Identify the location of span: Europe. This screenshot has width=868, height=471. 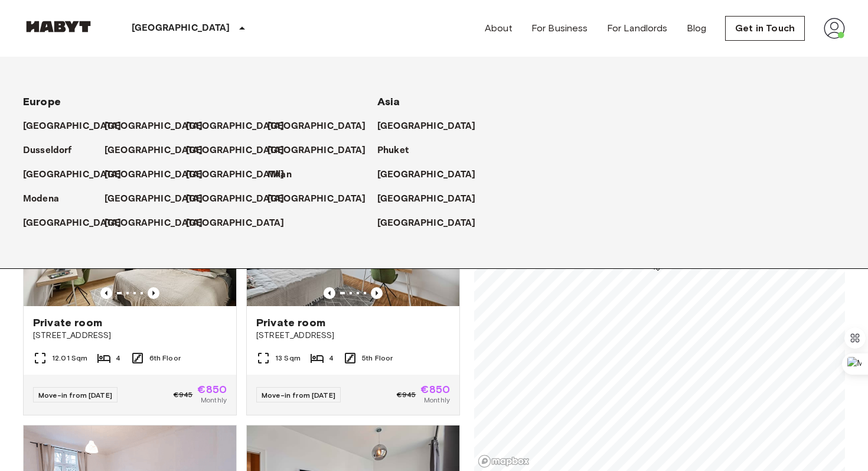
(42, 102).